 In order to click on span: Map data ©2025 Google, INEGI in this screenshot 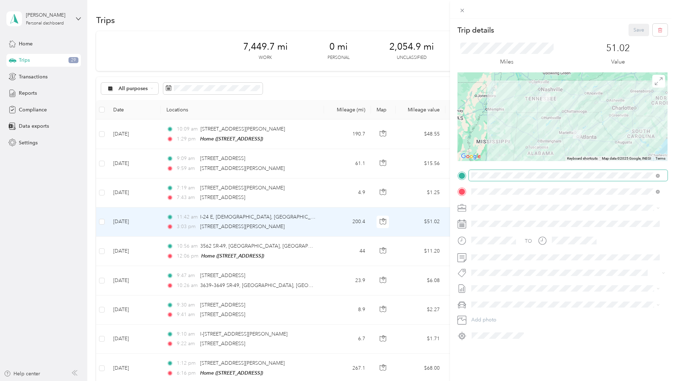, I will do `click(626, 158)`.